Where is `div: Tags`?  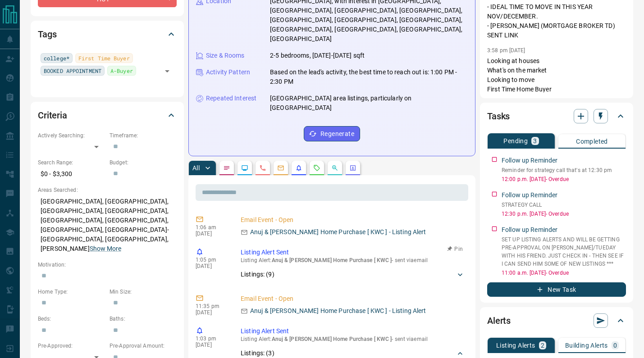
div: Tags is located at coordinates (107, 34).